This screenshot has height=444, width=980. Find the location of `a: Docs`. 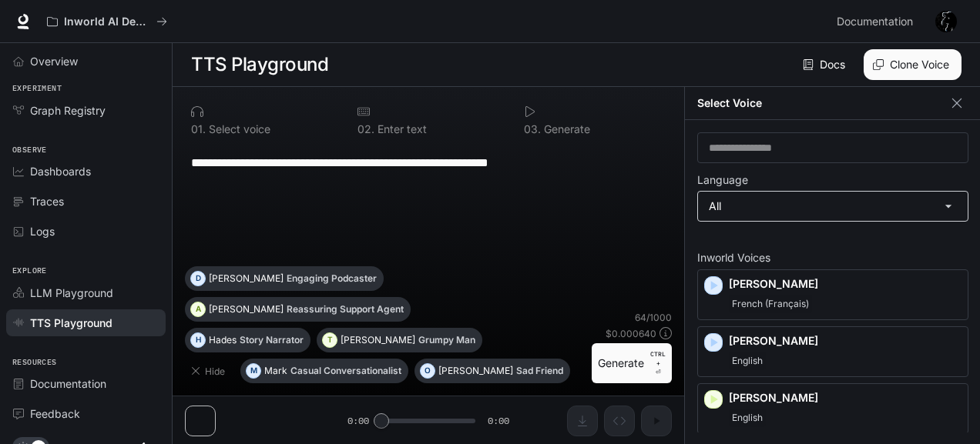

a: Docs is located at coordinates (825, 65).